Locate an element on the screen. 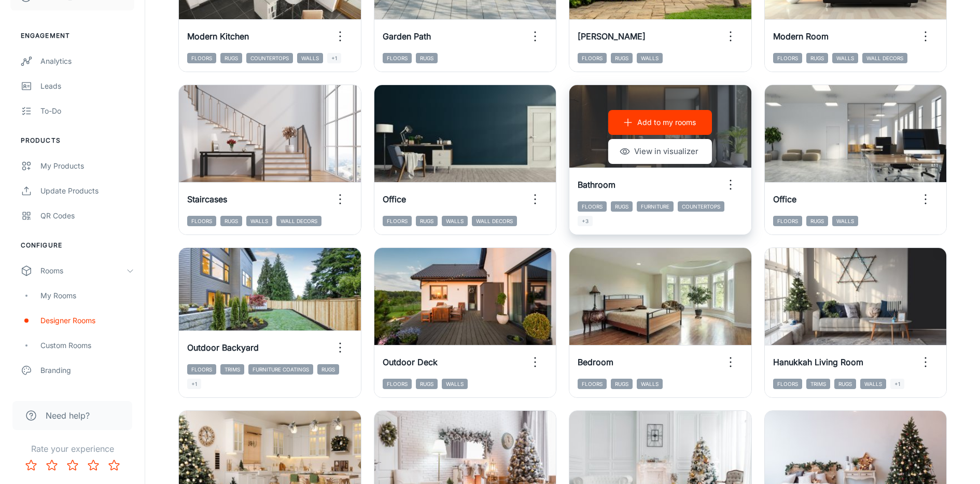 This screenshot has width=980, height=484. button: View in visualizer is located at coordinates (660, 152).